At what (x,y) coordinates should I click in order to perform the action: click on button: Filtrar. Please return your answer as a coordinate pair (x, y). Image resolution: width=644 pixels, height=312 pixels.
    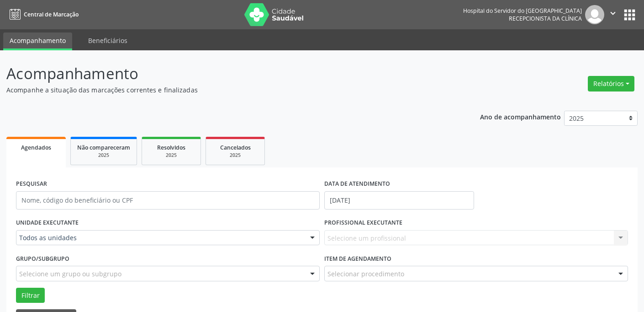
    Looking at the image, I should click on (30, 295).